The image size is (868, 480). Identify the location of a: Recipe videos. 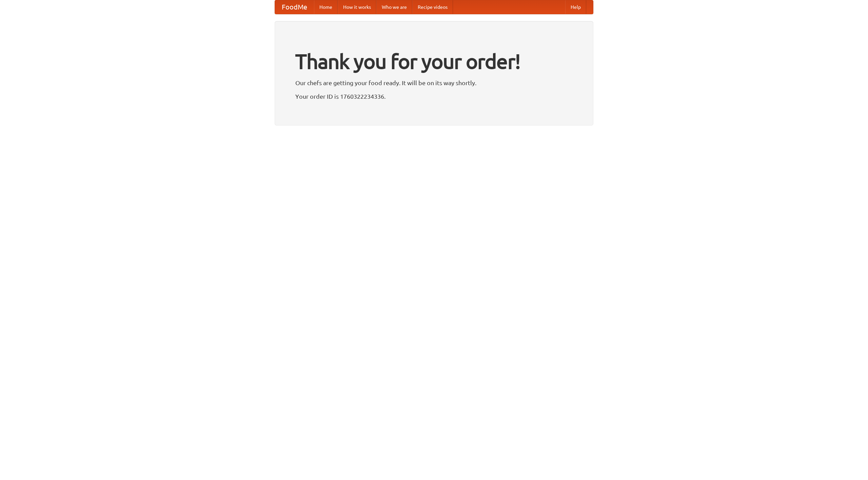
(433, 7).